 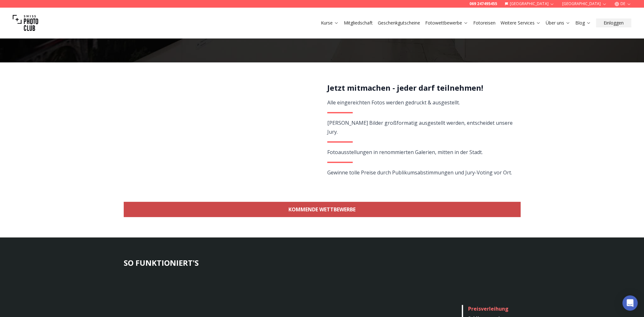 I want to click on a: Über uns, so click(x=558, y=23).